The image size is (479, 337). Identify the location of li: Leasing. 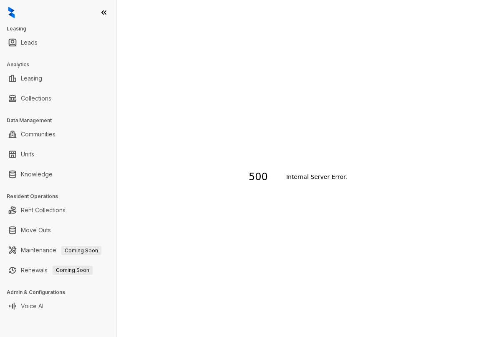
(58, 78).